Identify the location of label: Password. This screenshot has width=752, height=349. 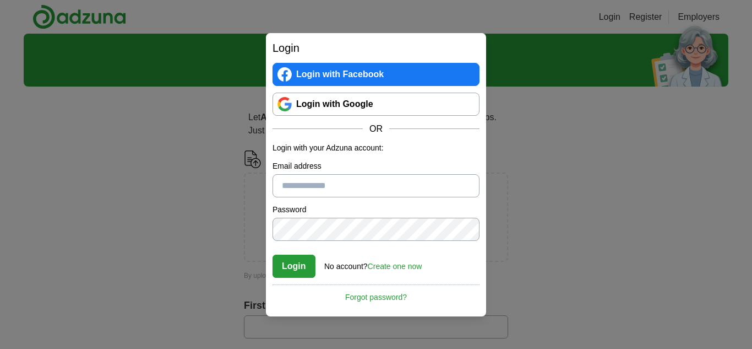
(376, 209).